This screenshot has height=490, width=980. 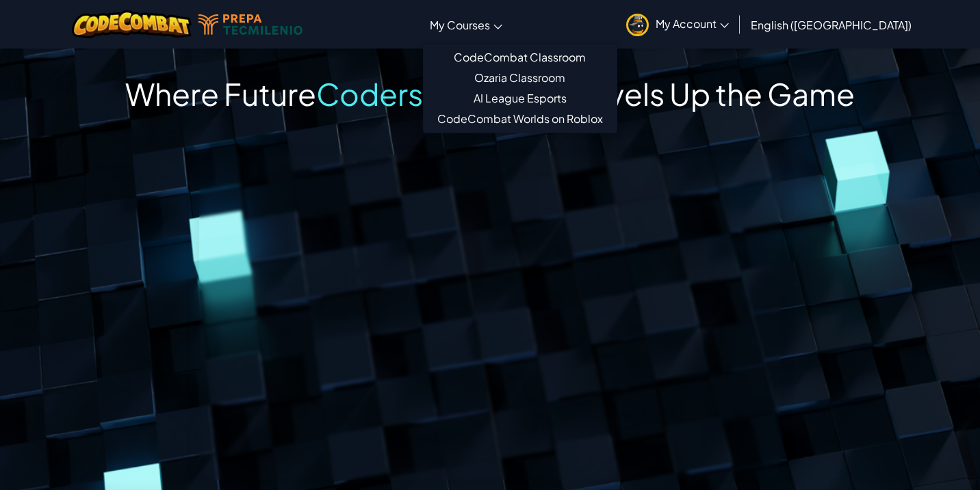 What do you see at coordinates (131, 24) in the screenshot?
I see `img: CodeCombat logo` at bounding box center [131, 24].